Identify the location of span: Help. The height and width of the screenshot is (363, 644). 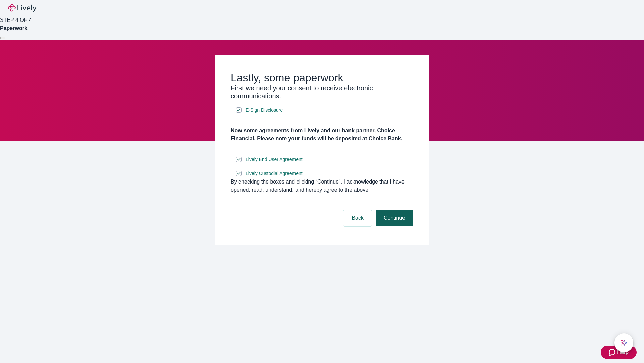
(623, 352).